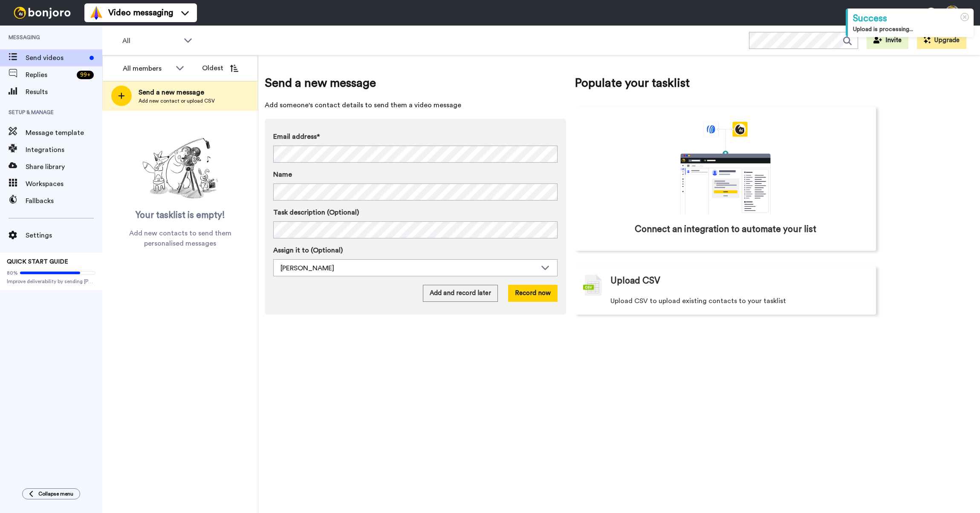 The image size is (980, 513). Describe the element at coordinates (180, 215) in the screenshot. I see `span: Your tasklist is empty!` at that location.